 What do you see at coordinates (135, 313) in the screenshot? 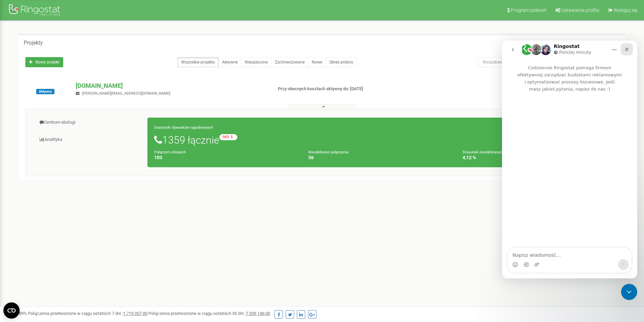
I see `u: 1 719 357,00` at bounding box center [135, 313].